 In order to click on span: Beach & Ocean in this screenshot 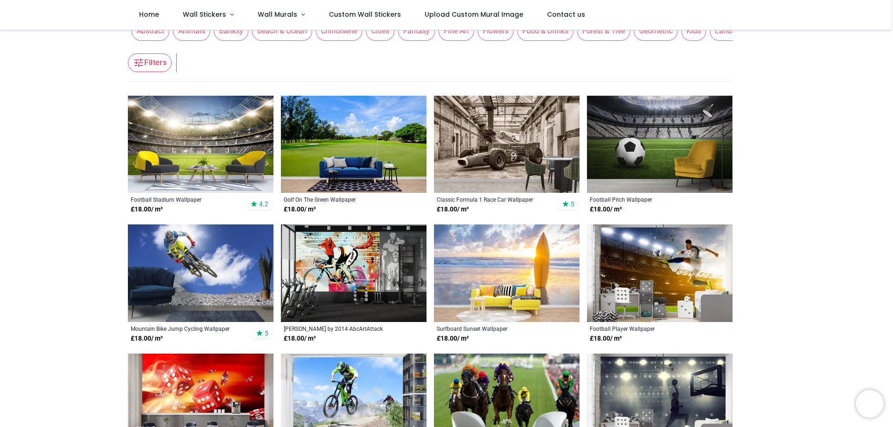, I will do `click(282, 31)`.